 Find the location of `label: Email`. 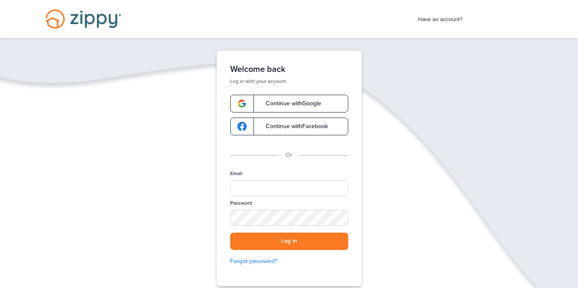

label: Email is located at coordinates (236, 174).